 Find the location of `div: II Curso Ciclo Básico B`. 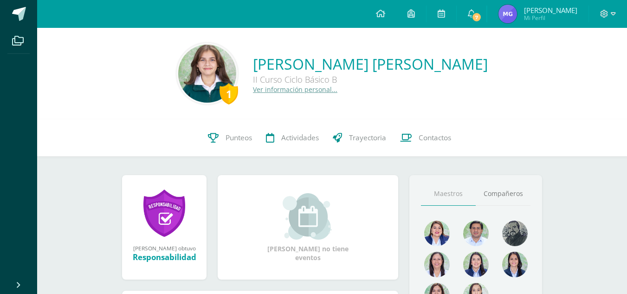

div: II Curso Ciclo Básico B is located at coordinates (371, 79).